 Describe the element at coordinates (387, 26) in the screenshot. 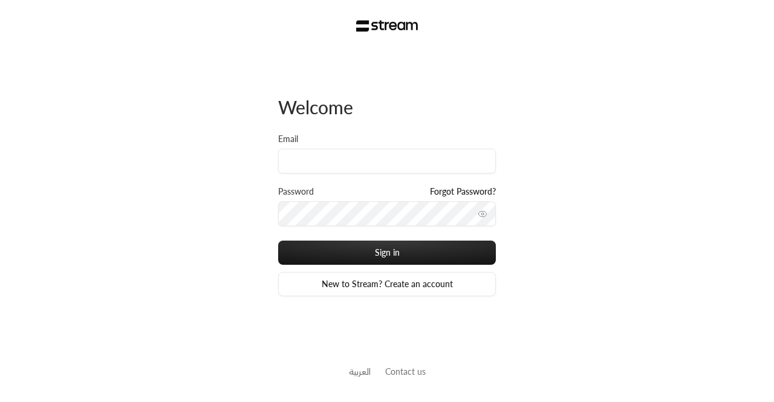

I see `img: Stream Logo` at that location.